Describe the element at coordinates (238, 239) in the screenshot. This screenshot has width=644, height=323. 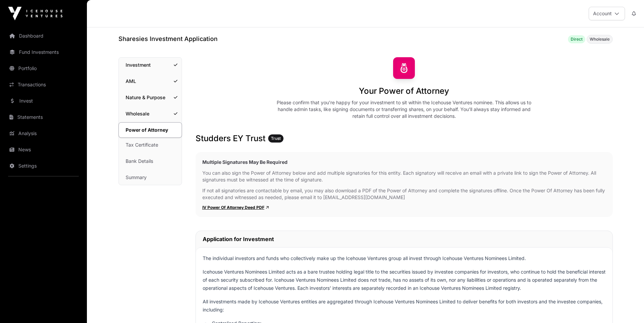
I see `h2: Application for Investment` at that location.